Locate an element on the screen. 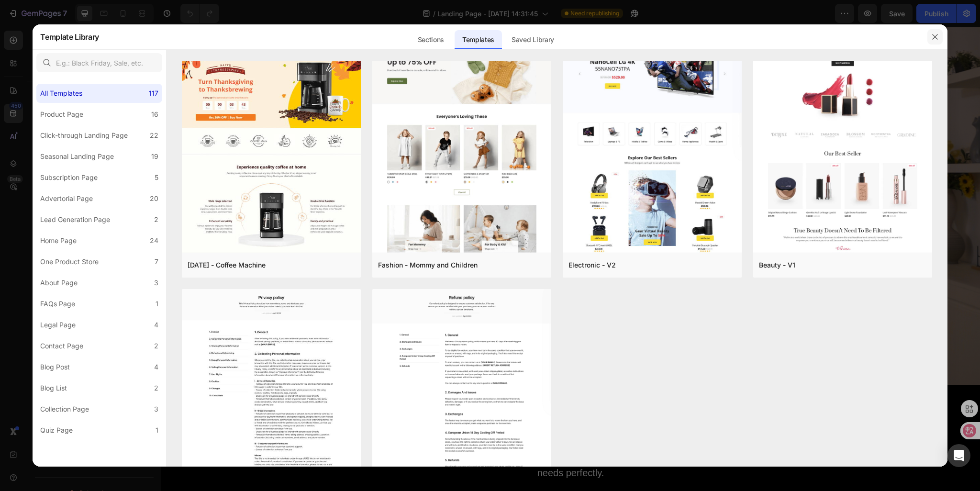 The image size is (980, 491). h2: Template Library is located at coordinates (69, 37).